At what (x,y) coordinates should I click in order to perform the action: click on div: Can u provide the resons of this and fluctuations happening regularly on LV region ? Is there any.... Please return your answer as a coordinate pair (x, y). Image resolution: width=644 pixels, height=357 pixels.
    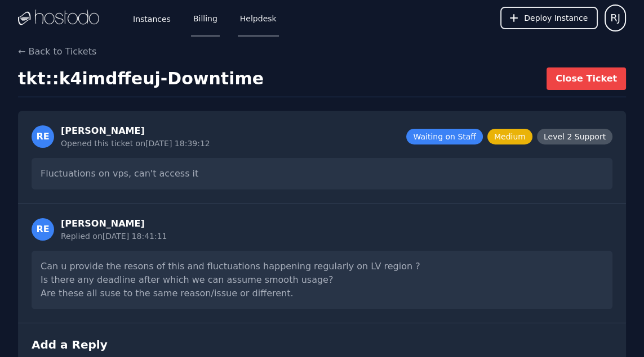
    Looking at the image, I should click on (322, 280).